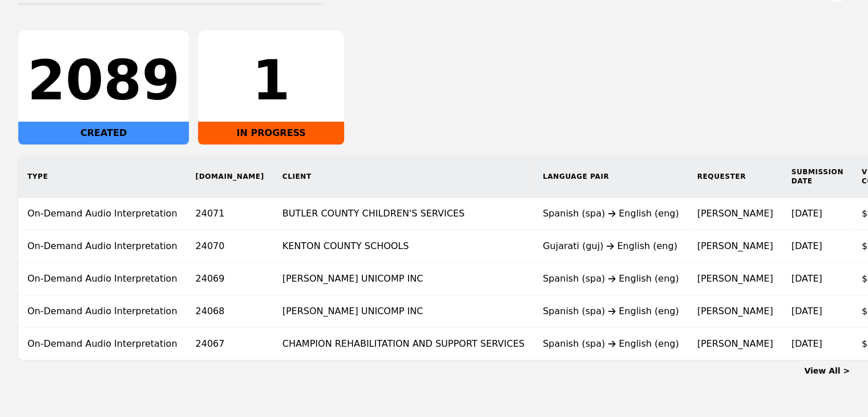 The width and height of the screenshot is (868, 417). What do you see at coordinates (230, 213) in the screenshot?
I see `td: 24071` at bounding box center [230, 213].